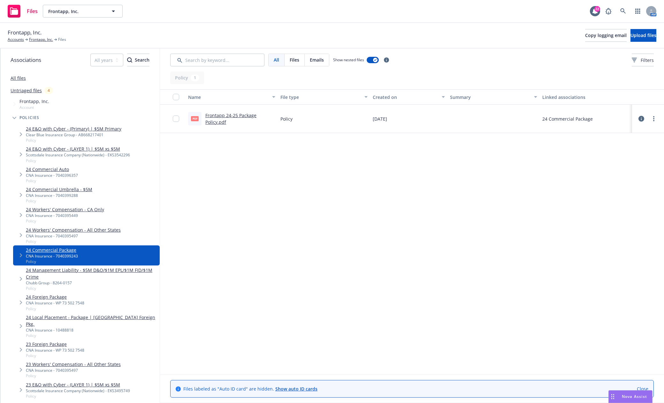 Image resolution: width=664 pixels, height=403 pixels. Describe the element at coordinates (41, 40) in the screenshot. I see `a: Frontapp, Inc.` at that location.